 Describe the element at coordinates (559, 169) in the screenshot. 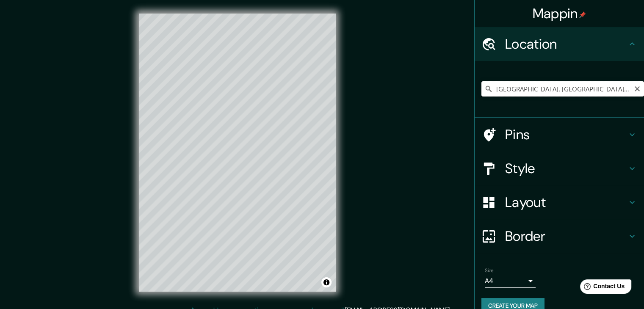

I see `div: Style` at that location.